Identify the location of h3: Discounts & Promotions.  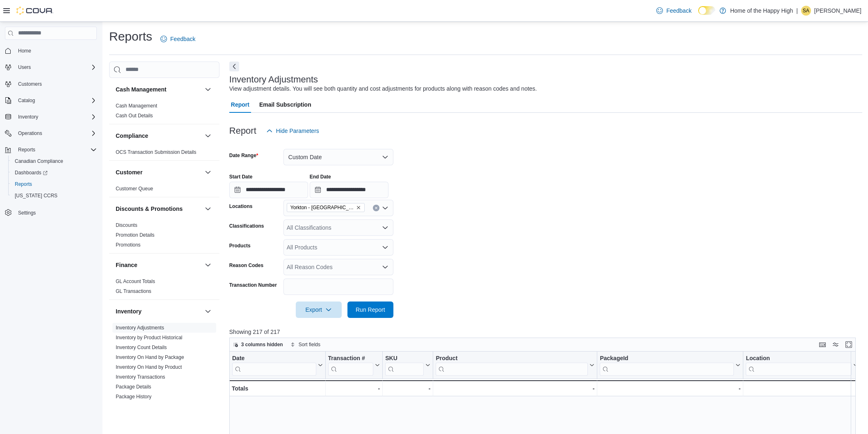
(149, 209).